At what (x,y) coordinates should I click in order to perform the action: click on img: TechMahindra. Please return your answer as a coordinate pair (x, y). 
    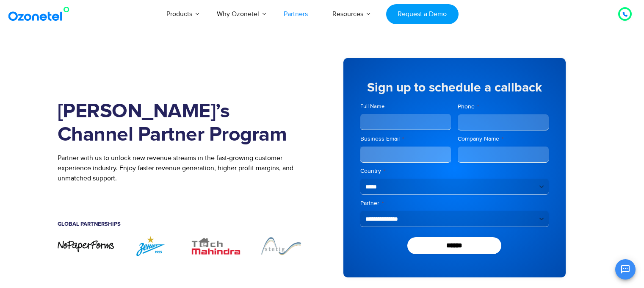
    Looking at the image, I should click on (216, 246).